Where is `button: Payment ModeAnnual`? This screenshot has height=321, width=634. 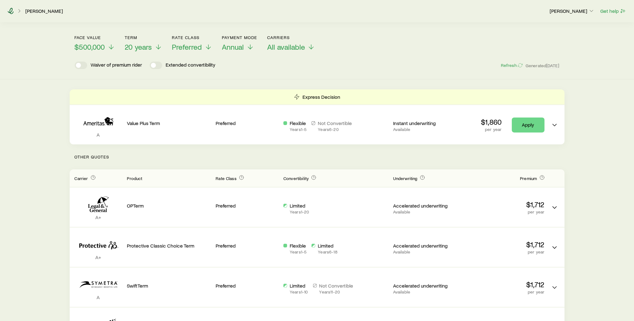 button: Payment ModeAnnual is located at coordinates (240, 43).